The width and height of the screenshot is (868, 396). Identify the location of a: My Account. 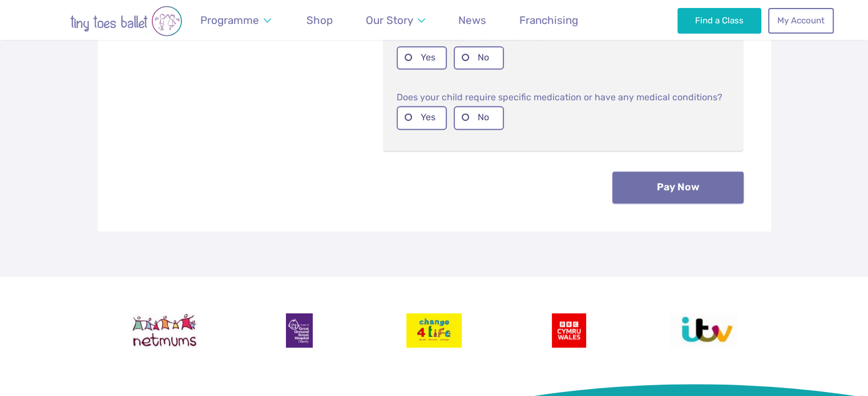
(800, 21).